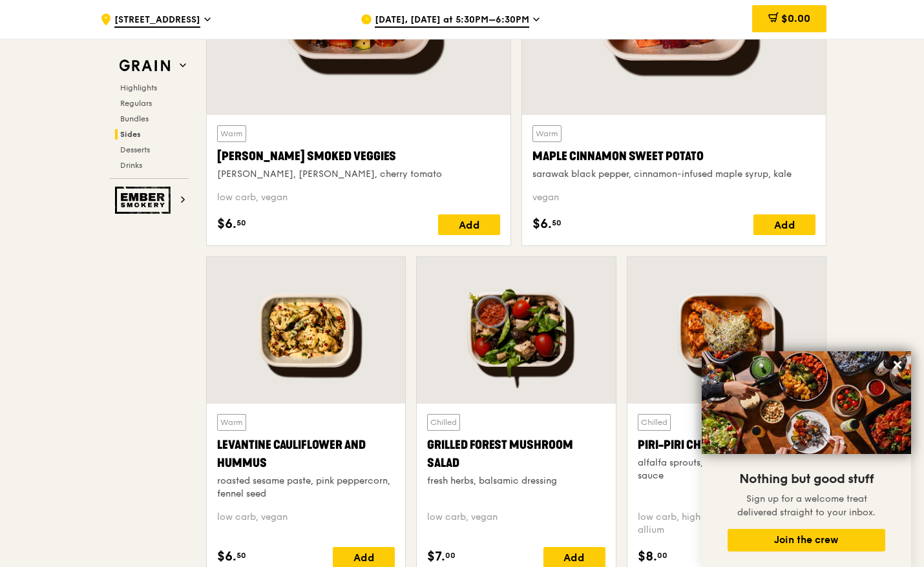  Describe the element at coordinates (306, 454) in the screenshot. I see `div: Levantine Cauliflower and Hummus` at that location.